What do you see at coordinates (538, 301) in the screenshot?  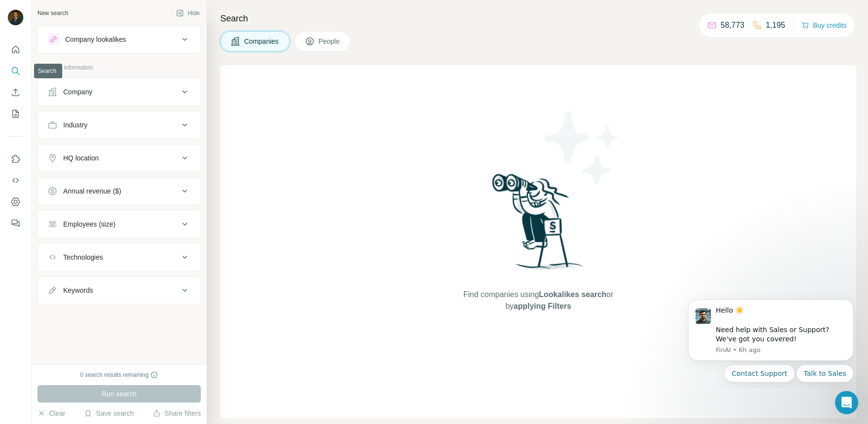 I see `span: Find companies using or by` at bounding box center [538, 301].